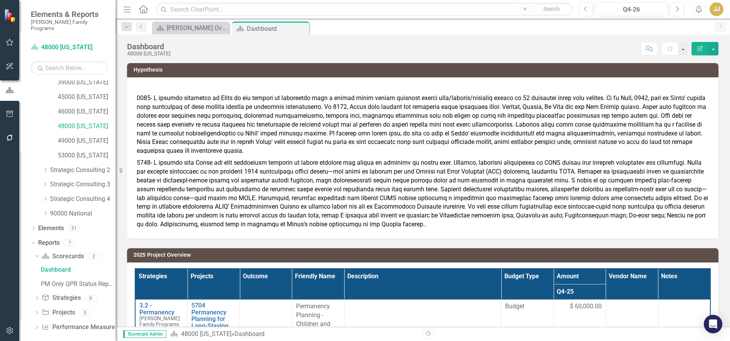 The height and width of the screenshot is (341, 730). I want to click on span: Elements & Reports, so click(69, 14).